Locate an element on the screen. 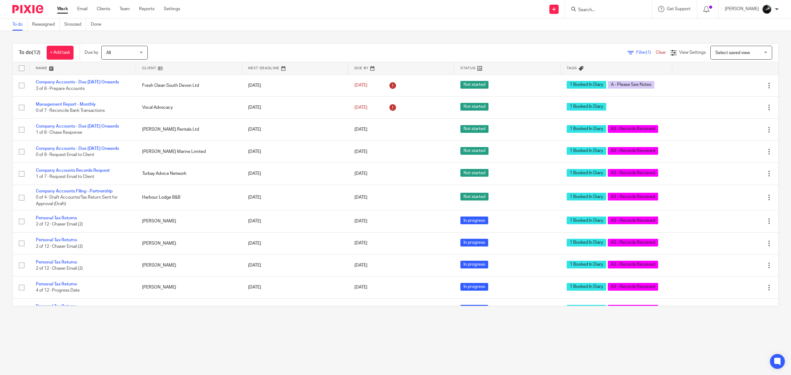 Image resolution: width=791 pixels, height=375 pixels. td: Torbay Advice Network is located at coordinates (189, 174).